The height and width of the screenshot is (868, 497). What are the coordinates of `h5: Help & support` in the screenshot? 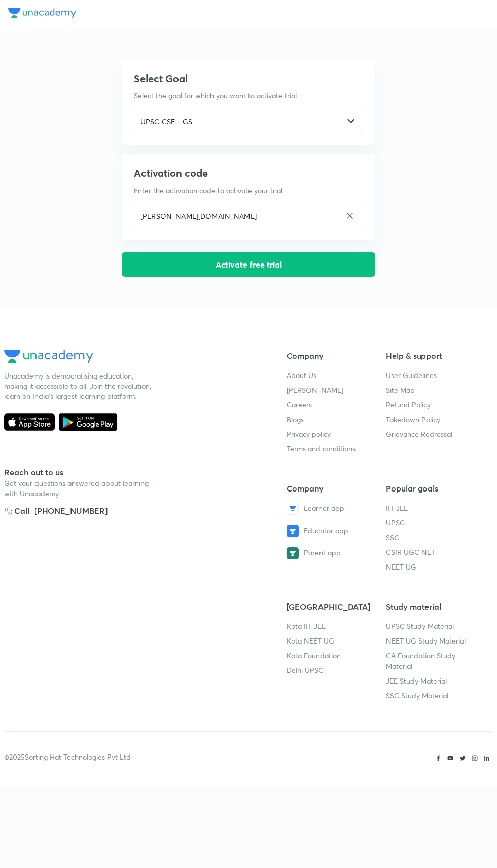 It's located at (431, 355).